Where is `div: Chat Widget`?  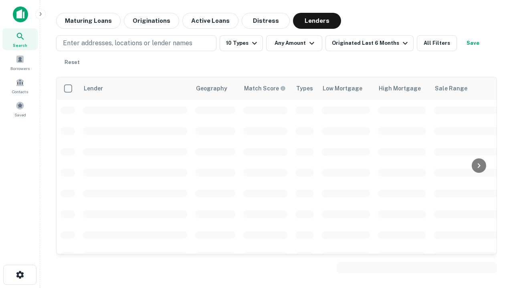 div: Chat Widget is located at coordinates (493, 244).